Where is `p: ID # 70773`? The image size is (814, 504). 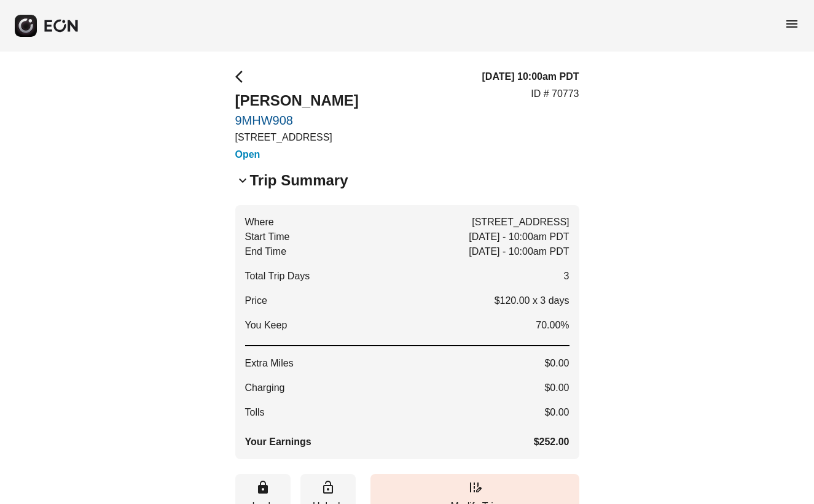 p: ID # 70773 is located at coordinates (554, 94).